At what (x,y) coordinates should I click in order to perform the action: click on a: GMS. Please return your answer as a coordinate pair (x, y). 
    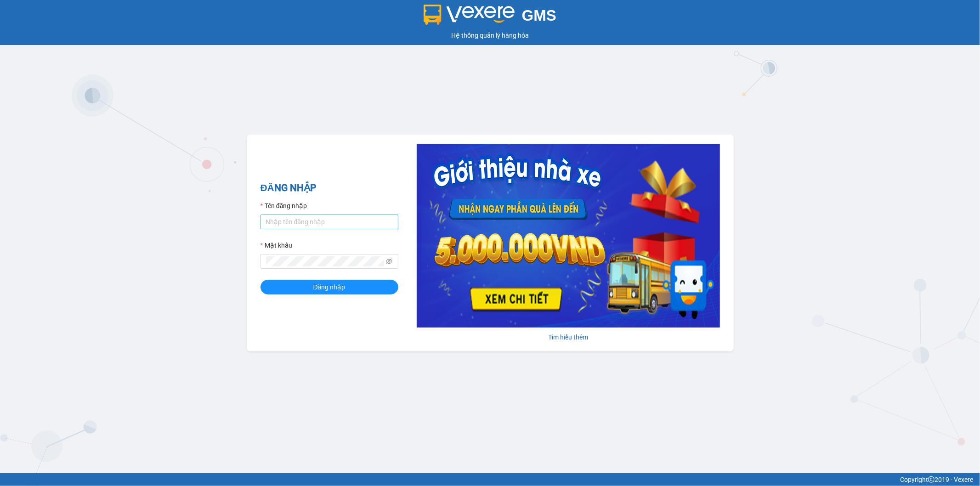
    Looking at the image, I should click on (490, 17).